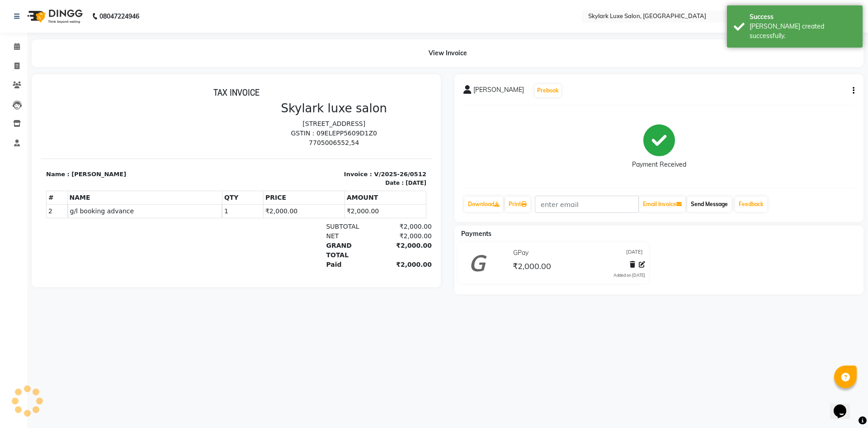 This screenshot has width=868, height=428. I want to click on th: AMOUNT, so click(344, 114).